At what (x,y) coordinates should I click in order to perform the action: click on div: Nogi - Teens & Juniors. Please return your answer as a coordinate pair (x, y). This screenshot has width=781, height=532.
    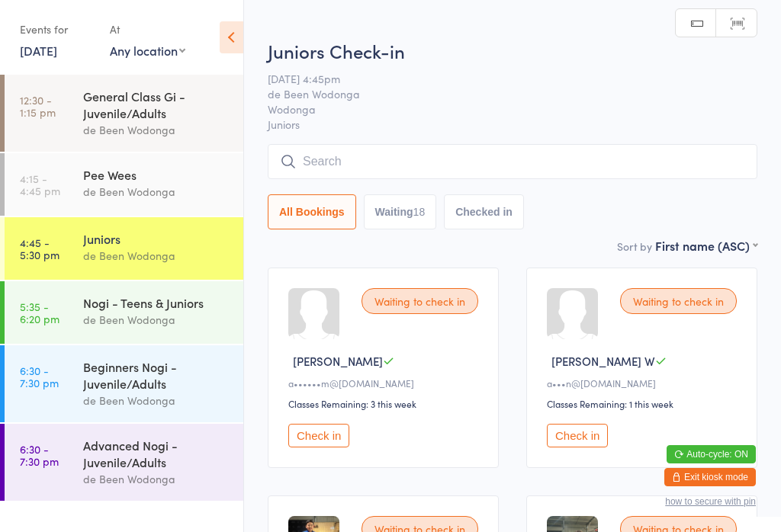
    Looking at the image, I should click on (157, 302).